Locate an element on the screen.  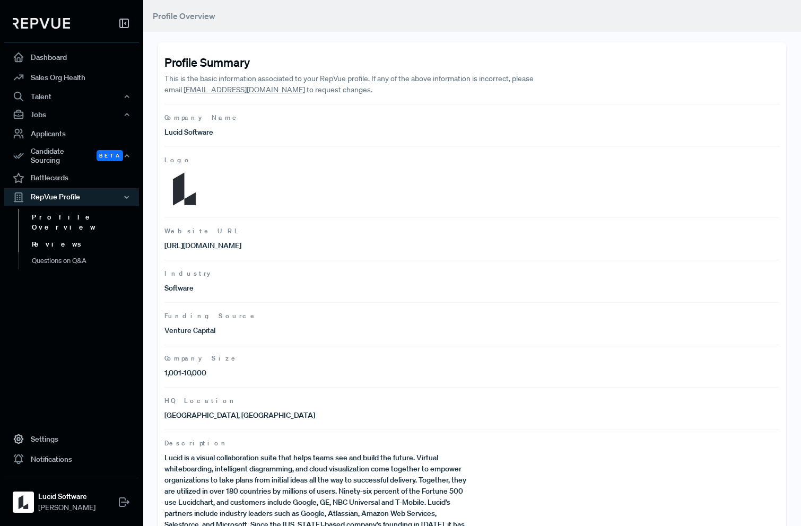
a: Settings is located at coordinates (72, 439).